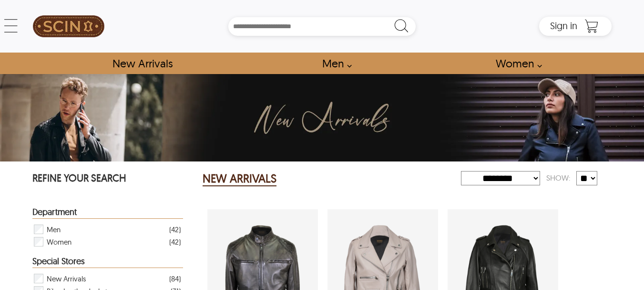  What do you see at coordinates (335, 63) in the screenshot?
I see `a: shop men's leather jackets` at bounding box center [335, 63].